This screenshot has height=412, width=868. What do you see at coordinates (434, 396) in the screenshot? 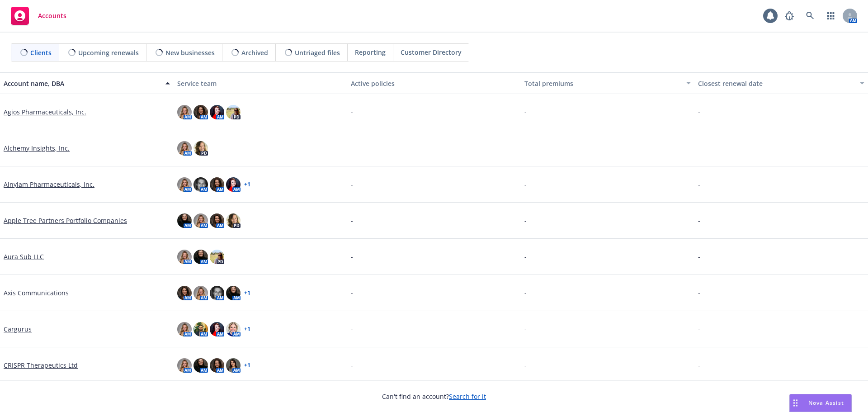
I see `span: Can't find an account?` at bounding box center [434, 396].